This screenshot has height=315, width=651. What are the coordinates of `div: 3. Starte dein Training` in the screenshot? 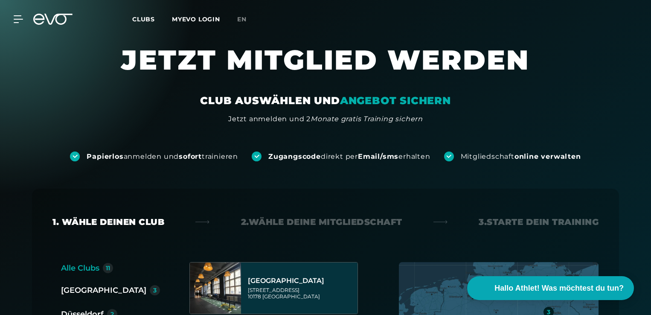 It's located at (538, 222).